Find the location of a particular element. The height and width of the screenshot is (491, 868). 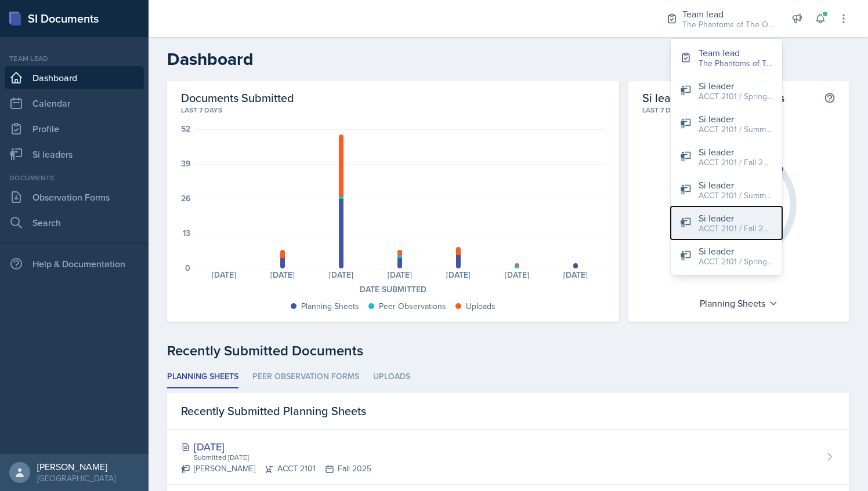

button: Si leader ACCT 2101 / Fall 2025 is located at coordinates (727, 222).